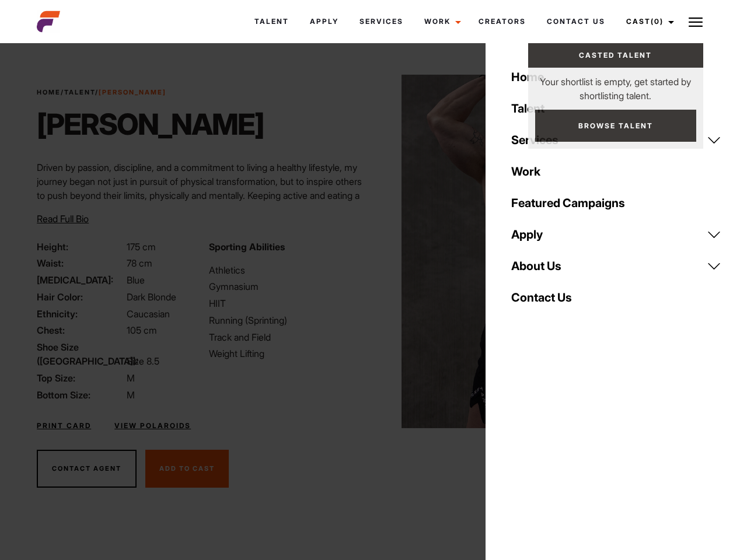 This screenshot has width=747, height=560. Describe the element at coordinates (201, 195) in the screenshot. I see `p: Driven by passion, discipline, and a commitment to living a healthy lifestyle, my journey began n...` at that location.